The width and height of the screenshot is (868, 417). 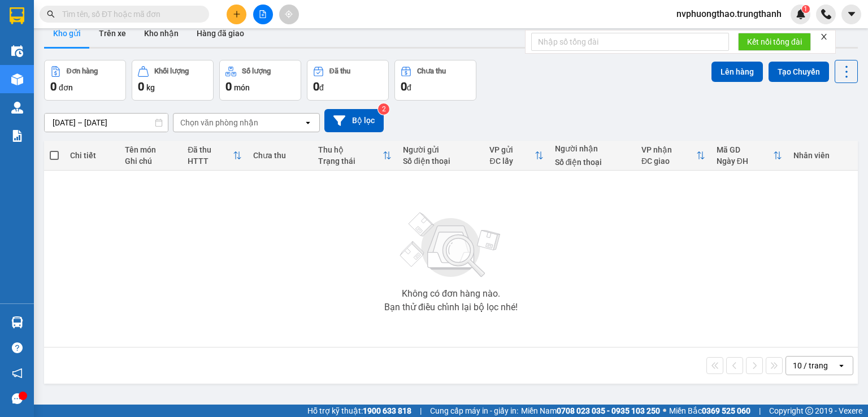 What do you see at coordinates (668, 161) in the screenshot?
I see `div: ĐC giao` at bounding box center [668, 161].